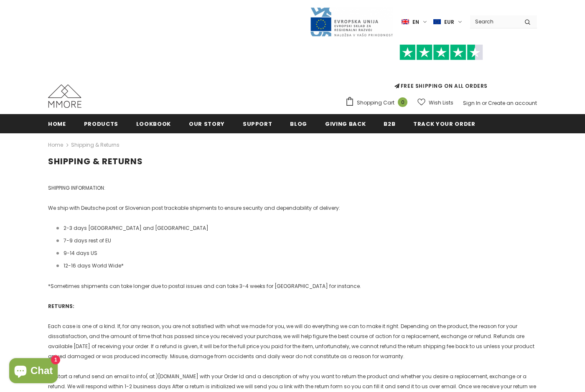 The image size is (585, 392). What do you see at coordinates (444, 123) in the screenshot?
I see `a: Track your order` at bounding box center [444, 123].